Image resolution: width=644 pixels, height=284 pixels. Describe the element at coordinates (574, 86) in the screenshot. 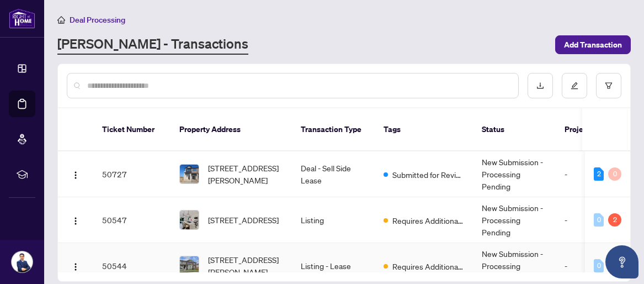

I see `button: edit` at that location.